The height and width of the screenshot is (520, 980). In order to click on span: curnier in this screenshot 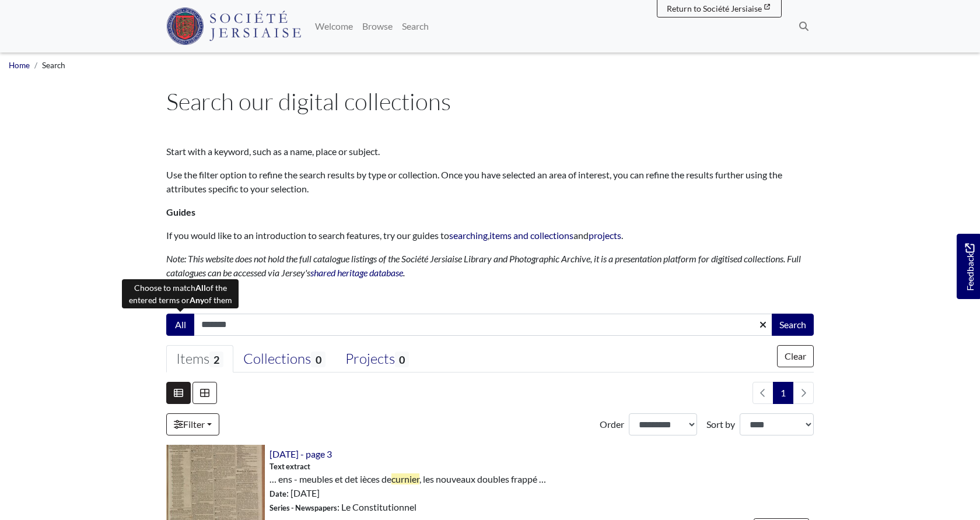, I will do `click(405, 479)`.